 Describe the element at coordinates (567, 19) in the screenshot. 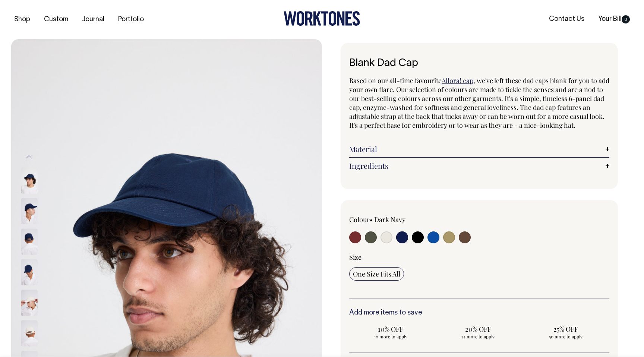

I see `a: Contact Us` at that location.